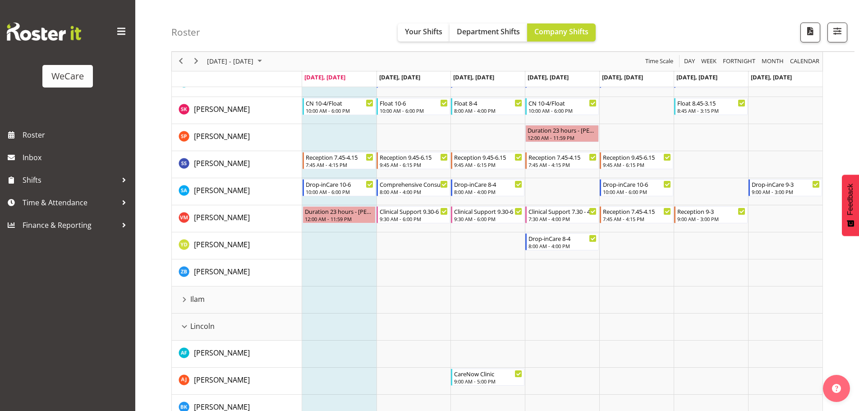 The image size is (859, 411). I want to click on button: Timeline Month, so click(773, 61).